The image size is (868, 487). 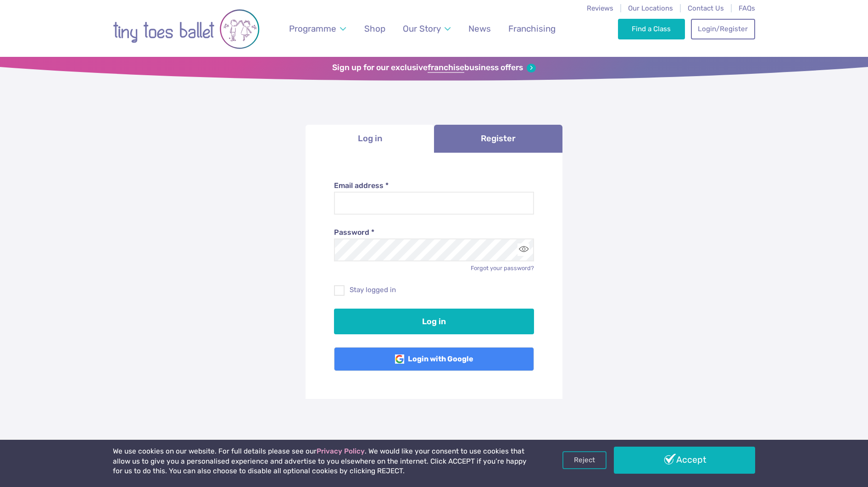 I want to click on a: Reviews, so click(x=600, y=8).